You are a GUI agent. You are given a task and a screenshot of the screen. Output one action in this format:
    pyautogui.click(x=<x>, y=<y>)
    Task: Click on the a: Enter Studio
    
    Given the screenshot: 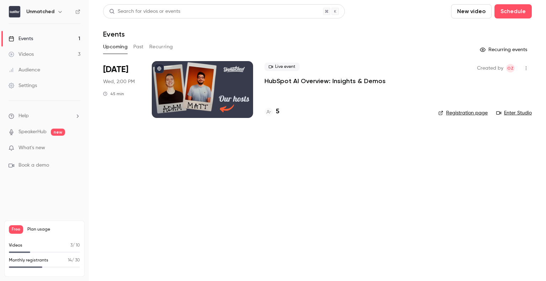 What is the action you would take?
    pyautogui.click(x=514, y=113)
    